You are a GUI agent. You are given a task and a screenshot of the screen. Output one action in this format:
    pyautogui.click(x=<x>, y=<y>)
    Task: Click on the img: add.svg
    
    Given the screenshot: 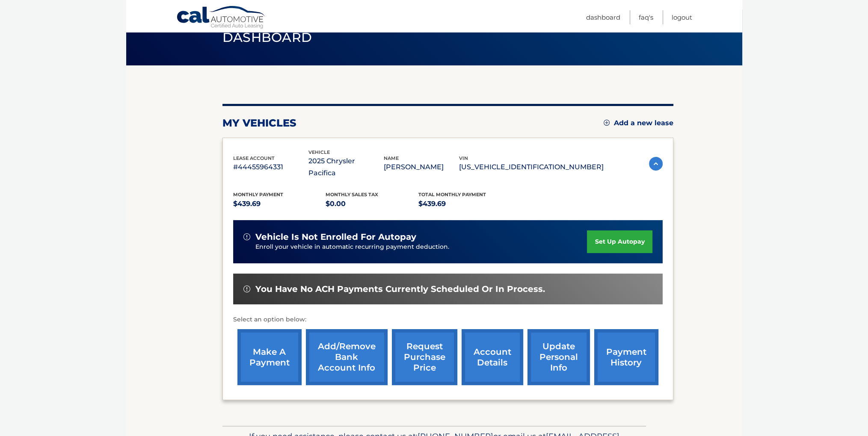 What is the action you would take?
    pyautogui.click(x=606, y=123)
    